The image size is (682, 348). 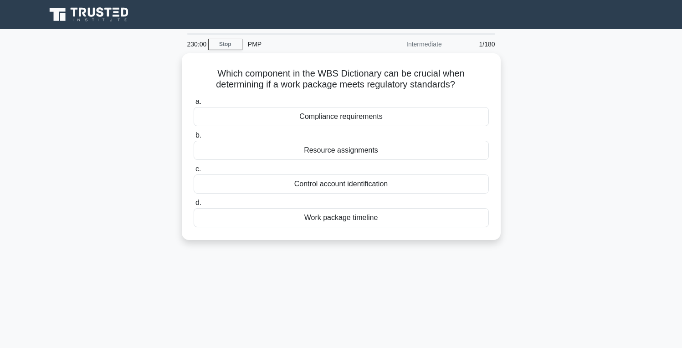 I want to click on h5: Which component in the WBS Dictionary can be crucial when determining if a work package meets reg..., so click(x=341, y=79).